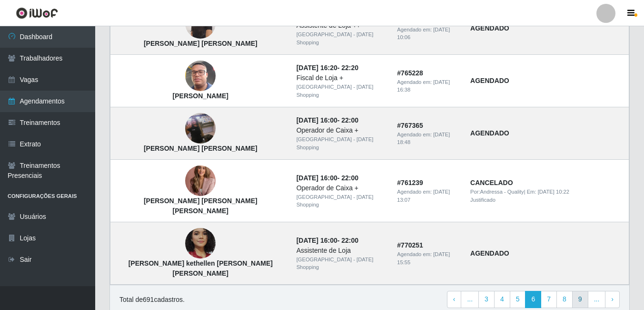  I want to click on strong: CANCELADO, so click(491, 182).